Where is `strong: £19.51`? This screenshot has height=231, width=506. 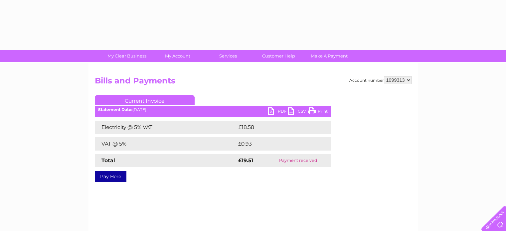 strong: £19.51 is located at coordinates (246, 160).